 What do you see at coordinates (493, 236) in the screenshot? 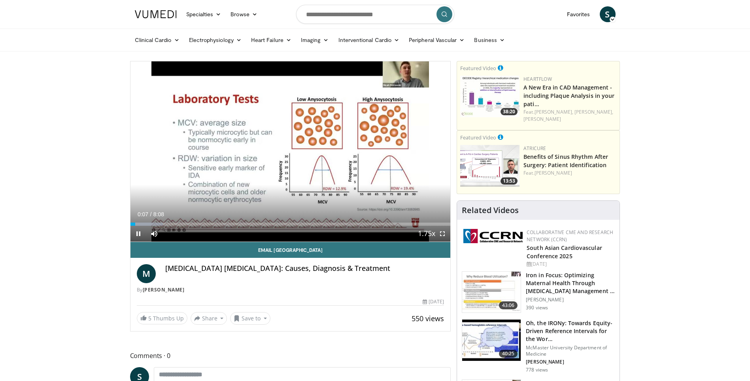
I see `img: a04ee3ba-8487-4636-b0fb-5e8d268f3737.png.150x105_q85_autocrop_double_scale_upscale_version-0.2.png` at bounding box center [493, 236].